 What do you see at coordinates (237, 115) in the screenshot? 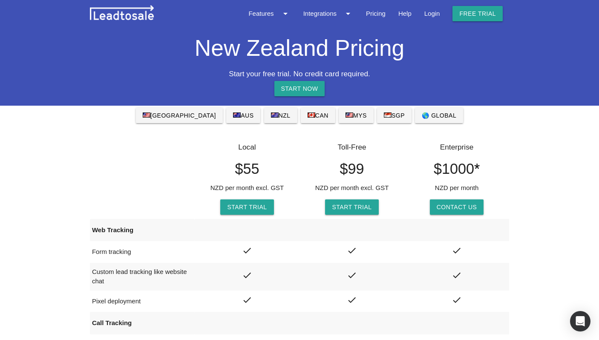
I see `img: flag_au.gif` at bounding box center [237, 115].